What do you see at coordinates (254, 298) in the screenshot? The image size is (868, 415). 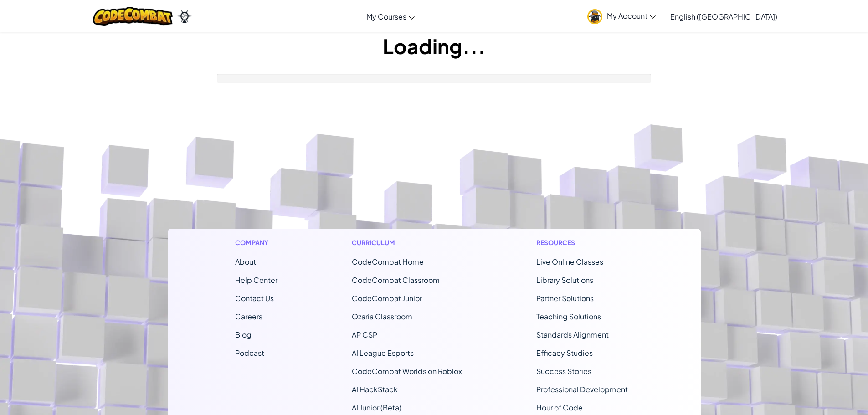 I see `span: Contact Us` at bounding box center [254, 298].